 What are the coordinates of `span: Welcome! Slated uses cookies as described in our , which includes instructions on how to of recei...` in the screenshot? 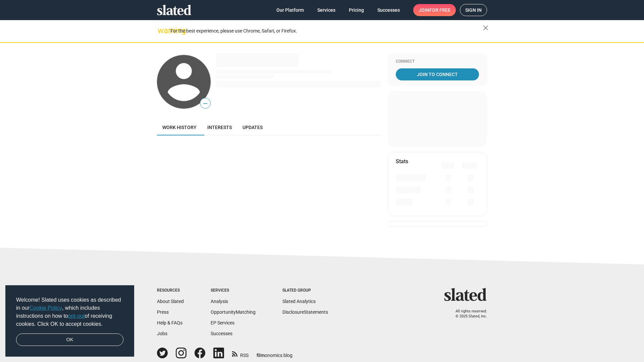 It's located at (70, 312).